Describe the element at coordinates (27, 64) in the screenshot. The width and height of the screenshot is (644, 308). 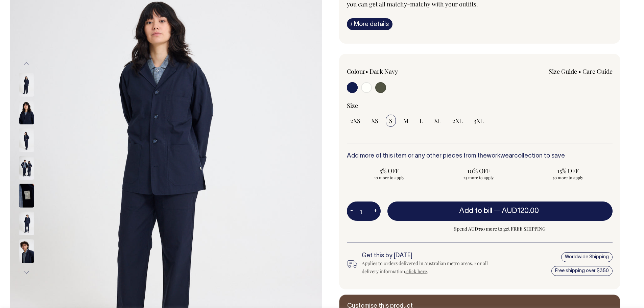
I see `button: Previous` at that location.